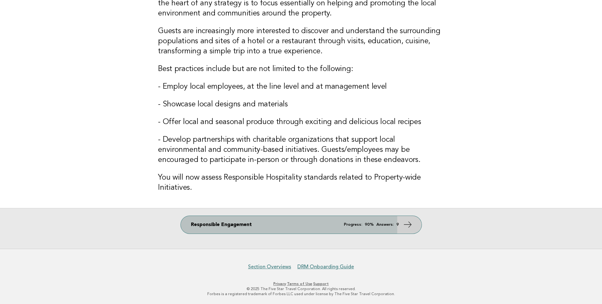  What do you see at coordinates (301, 41) in the screenshot?
I see `h3: Guests are increasingly more interested to discover and understand the surrounding populations an...` at bounding box center [301, 41].